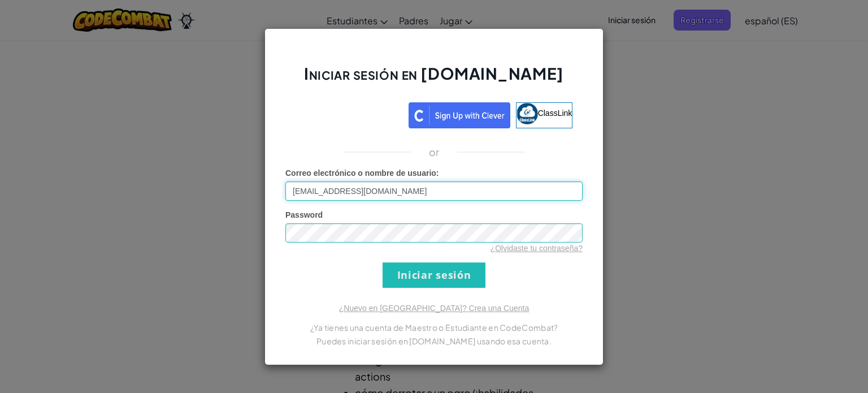 This screenshot has height=393, width=868. What do you see at coordinates (434, 275) in the screenshot?
I see `input: Iniciar sesión` at bounding box center [434, 275].